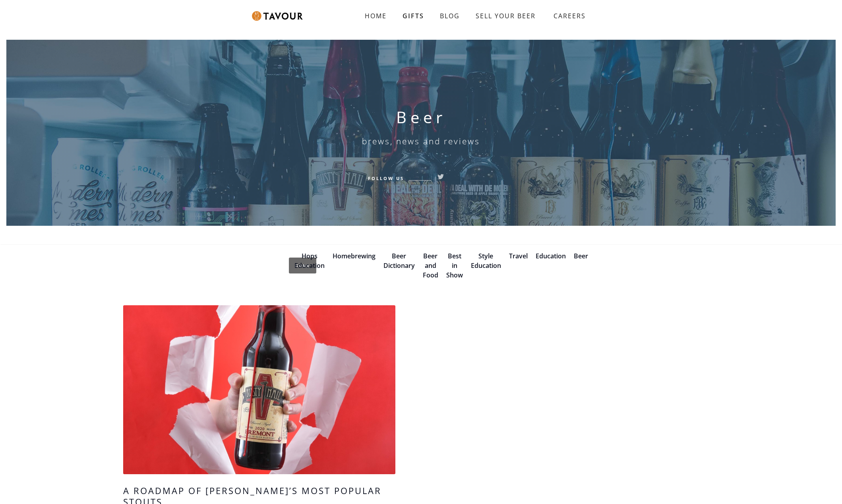 Image resolution: width=842 pixels, height=504 pixels. Describe the element at coordinates (421, 141) in the screenshot. I see `h6: brews, news and reviews` at that location.